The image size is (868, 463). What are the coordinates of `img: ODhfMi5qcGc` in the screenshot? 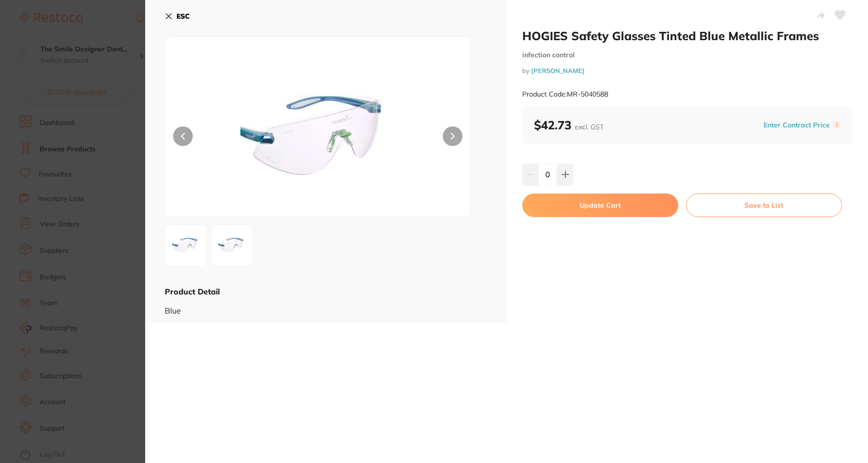 It's located at (232, 246).